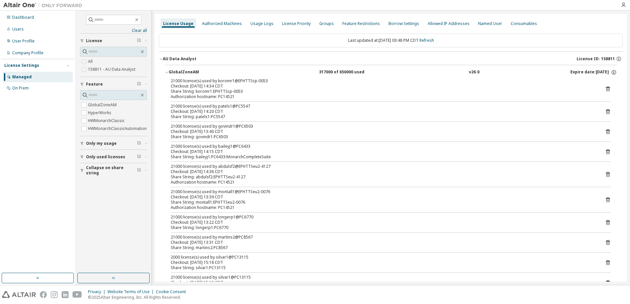 The height and width of the screenshot is (304, 630). Describe the element at coordinates (22, 77) in the screenshot. I see `div: Managed` at that location.